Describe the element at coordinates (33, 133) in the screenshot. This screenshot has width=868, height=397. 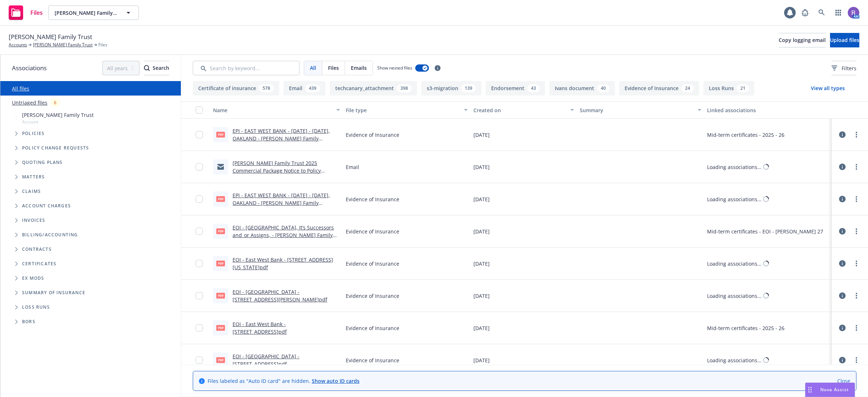
I see `span: Policies` at that location.